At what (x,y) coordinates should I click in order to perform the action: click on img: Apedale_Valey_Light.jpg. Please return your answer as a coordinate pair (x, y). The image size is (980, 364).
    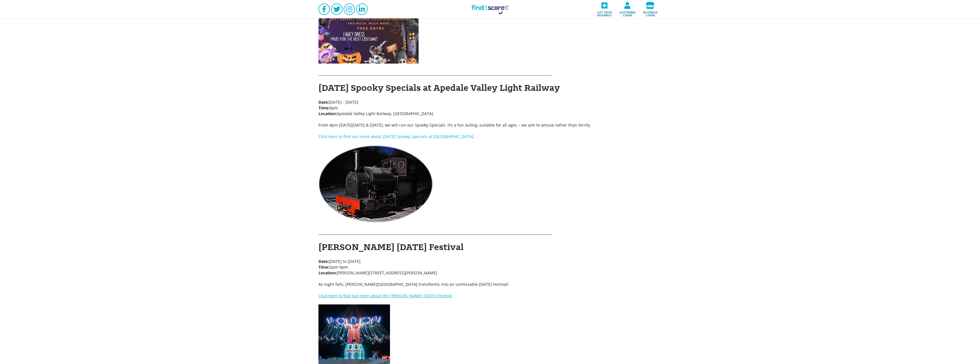
    Looking at the image, I should click on (375, 184).